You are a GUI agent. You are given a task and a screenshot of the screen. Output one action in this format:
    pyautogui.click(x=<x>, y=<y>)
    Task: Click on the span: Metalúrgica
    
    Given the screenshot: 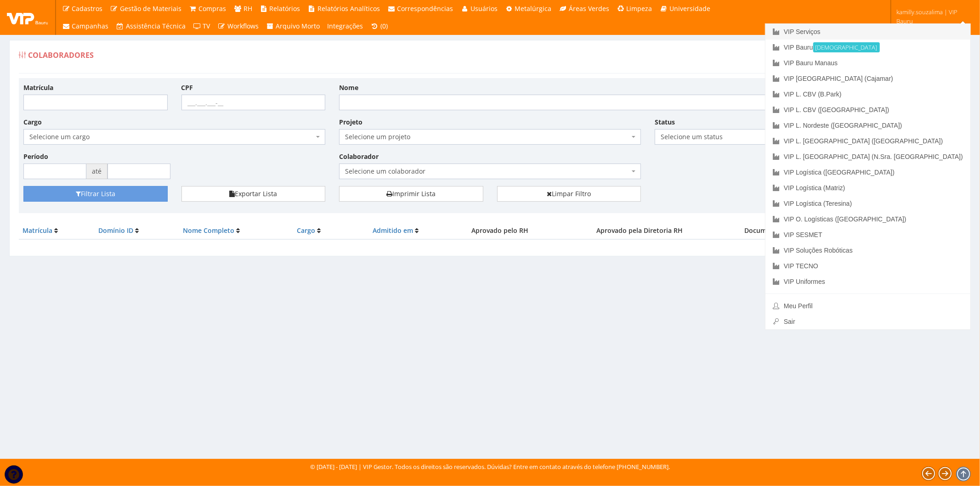 What is the action you would take?
    pyautogui.click(x=533, y=9)
    